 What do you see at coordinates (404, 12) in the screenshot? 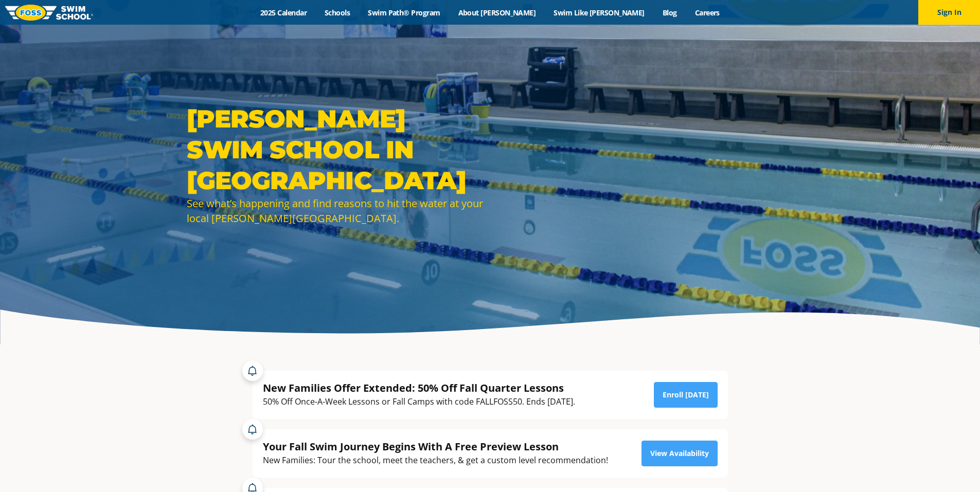
I see `a: Swim Path® Program` at bounding box center [404, 12].